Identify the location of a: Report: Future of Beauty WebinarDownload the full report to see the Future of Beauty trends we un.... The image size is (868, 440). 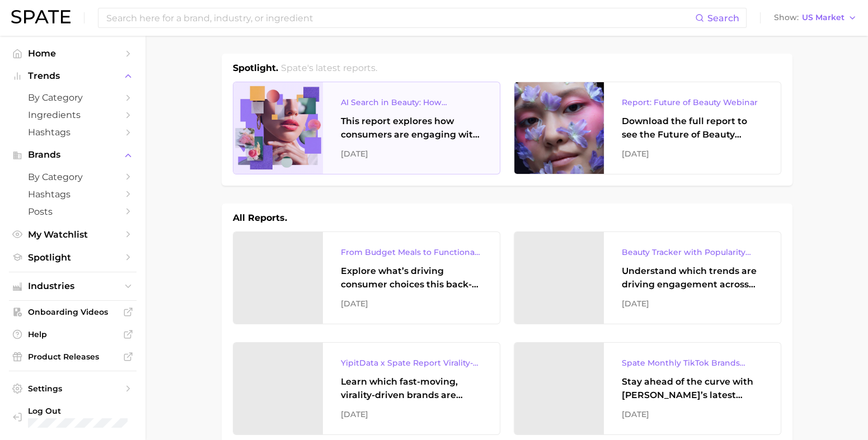
(648, 128).